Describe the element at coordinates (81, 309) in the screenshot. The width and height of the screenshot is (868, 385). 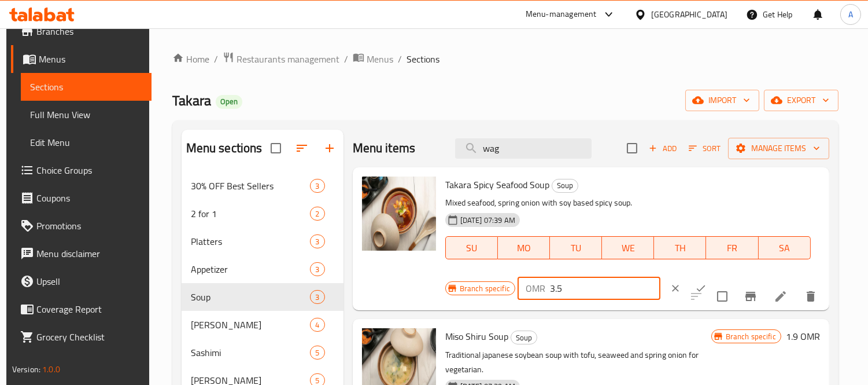
I see `a: Coverage Report` at that location.